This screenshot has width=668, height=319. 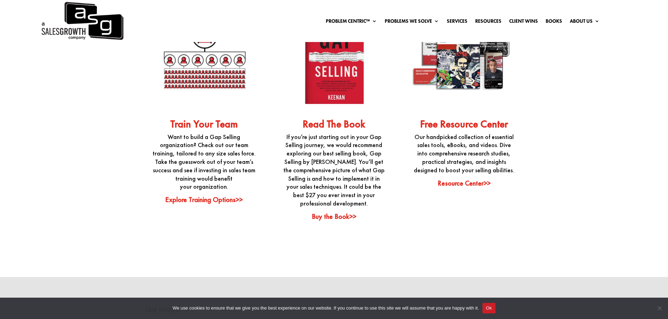 What do you see at coordinates (204, 200) in the screenshot?
I see `a: Explore Training Options>>` at bounding box center [204, 200].